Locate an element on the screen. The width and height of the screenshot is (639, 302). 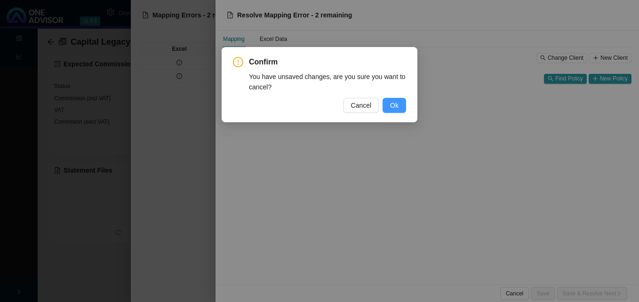
span: exclamation-circle is located at coordinates (238, 62).